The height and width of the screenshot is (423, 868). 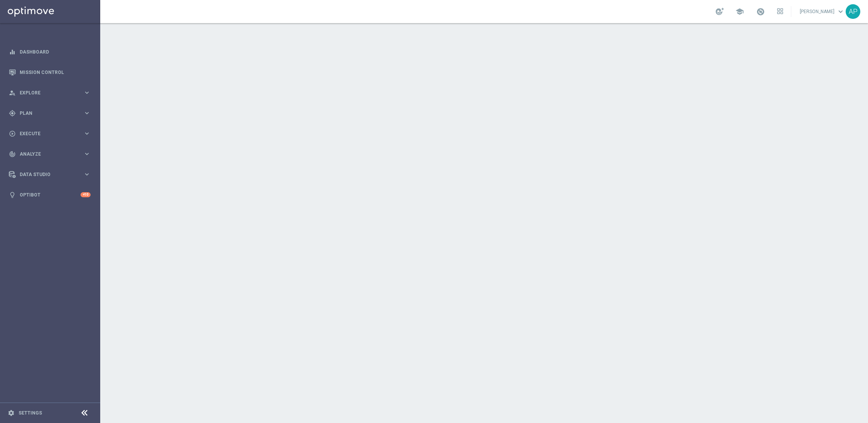 What do you see at coordinates (50, 72) in the screenshot?
I see `div: Mission Control` at bounding box center [50, 72].